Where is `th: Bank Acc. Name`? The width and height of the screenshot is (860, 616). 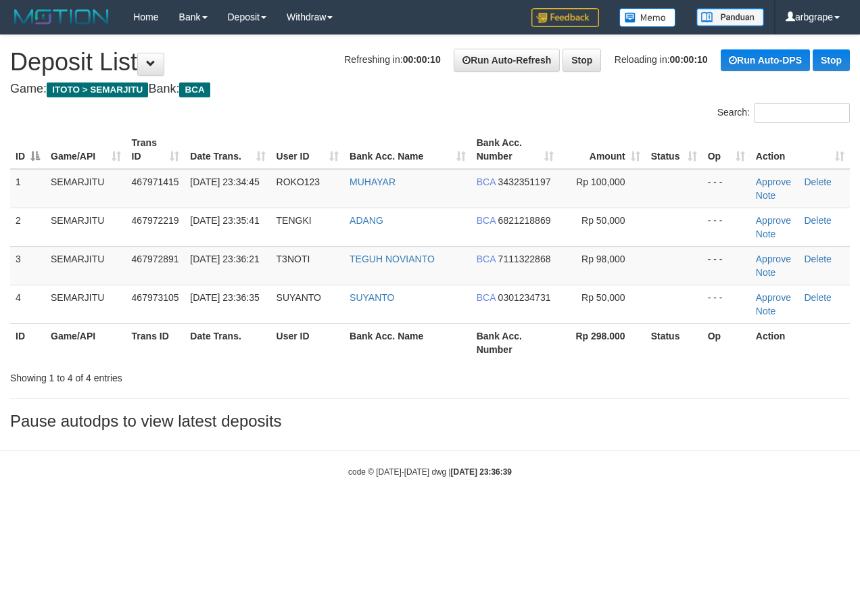 th: Bank Acc. Name is located at coordinates (407, 342).